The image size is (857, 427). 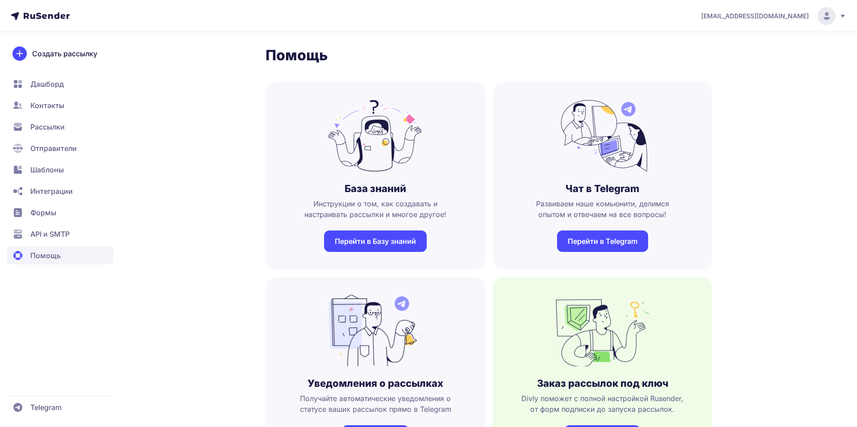 I want to click on a: Перейти в Telegram, so click(x=602, y=241).